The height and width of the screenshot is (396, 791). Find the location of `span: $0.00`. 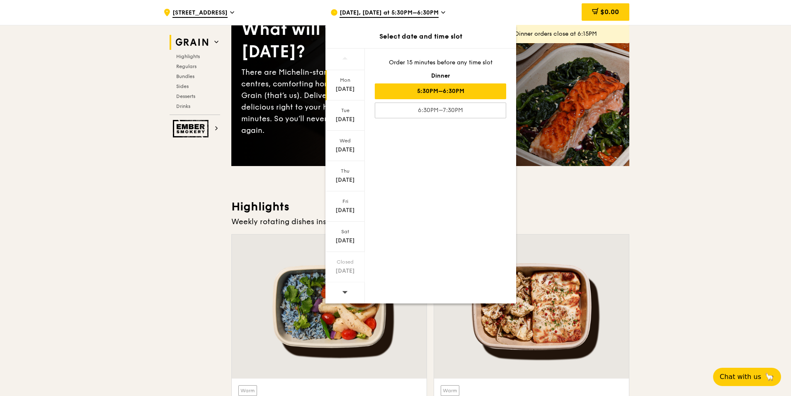

span: $0.00 is located at coordinates (610, 12).